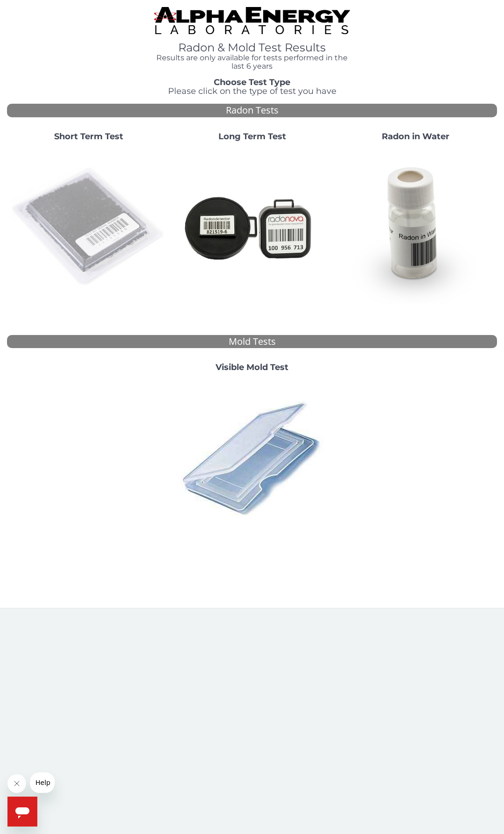 This screenshot has height=834, width=504. Describe the element at coordinates (252, 91) in the screenshot. I see `span: Please click on the type of test you have` at that location.